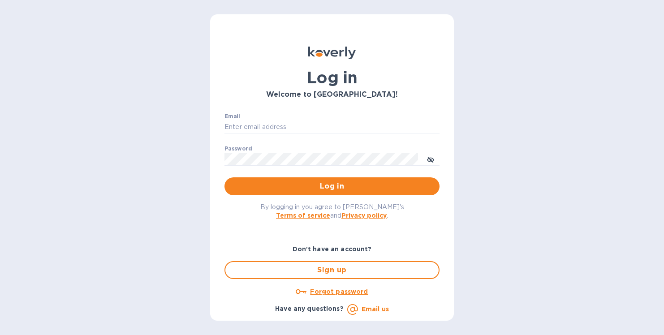 The image size is (664, 335). I want to click on span: Sign up, so click(332, 270).